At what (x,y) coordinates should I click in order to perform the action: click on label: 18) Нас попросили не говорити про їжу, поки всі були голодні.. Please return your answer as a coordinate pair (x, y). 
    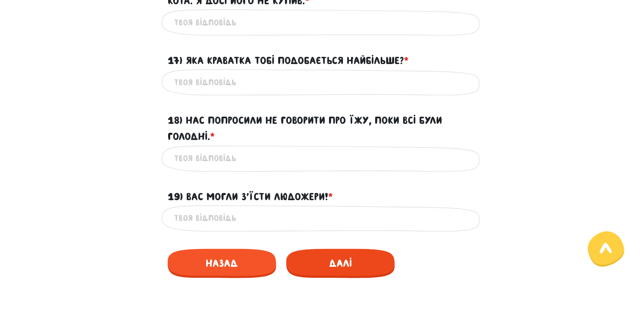
    Looking at the image, I should click on (322, 128).